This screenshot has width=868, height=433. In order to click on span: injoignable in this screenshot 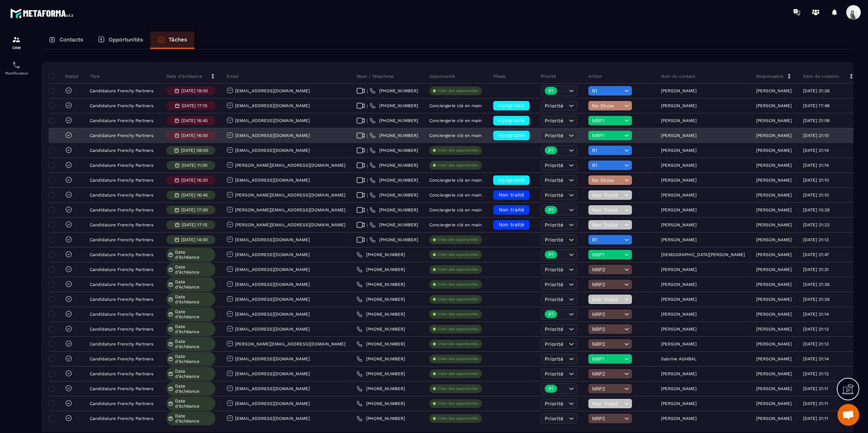, I will do `click(511, 105)`.